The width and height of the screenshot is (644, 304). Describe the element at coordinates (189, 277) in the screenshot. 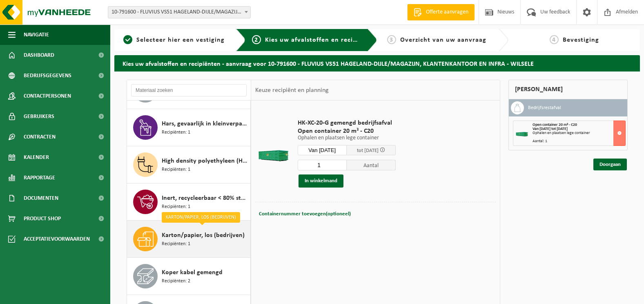

I see `button: Koper kabel gemengd Recipiënten: 2` at that location.